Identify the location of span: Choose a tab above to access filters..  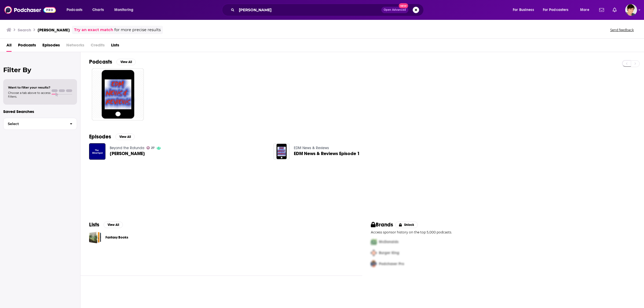
(29, 95).